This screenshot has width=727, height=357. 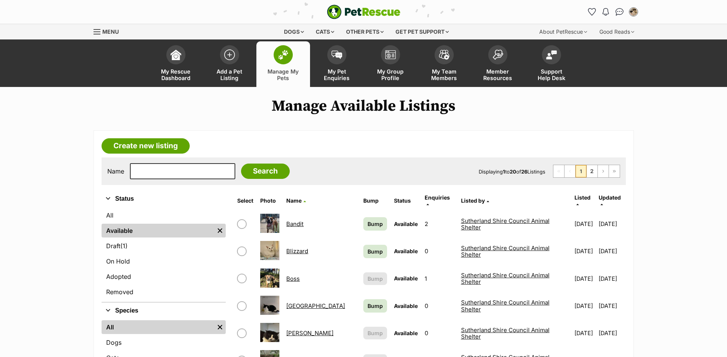 What do you see at coordinates (296, 201) in the screenshot?
I see `a: Name` at bounding box center [296, 201].